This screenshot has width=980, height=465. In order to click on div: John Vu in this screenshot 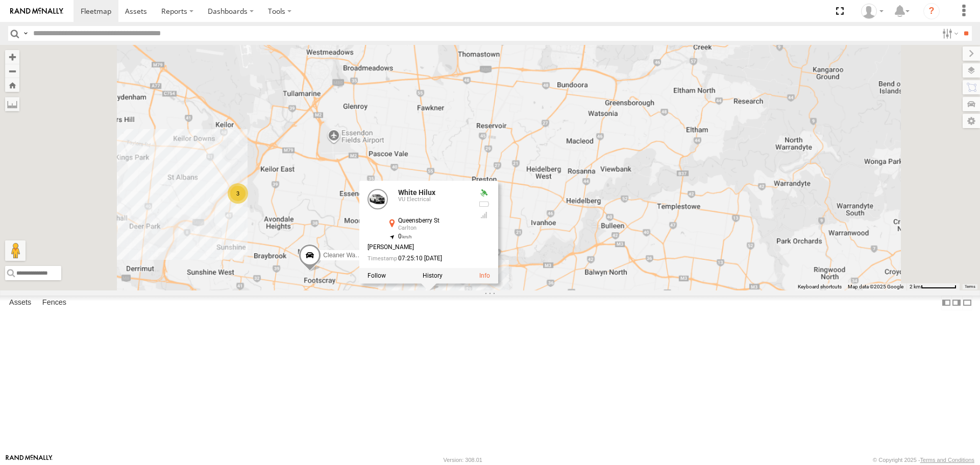, I will do `click(872, 12)`.